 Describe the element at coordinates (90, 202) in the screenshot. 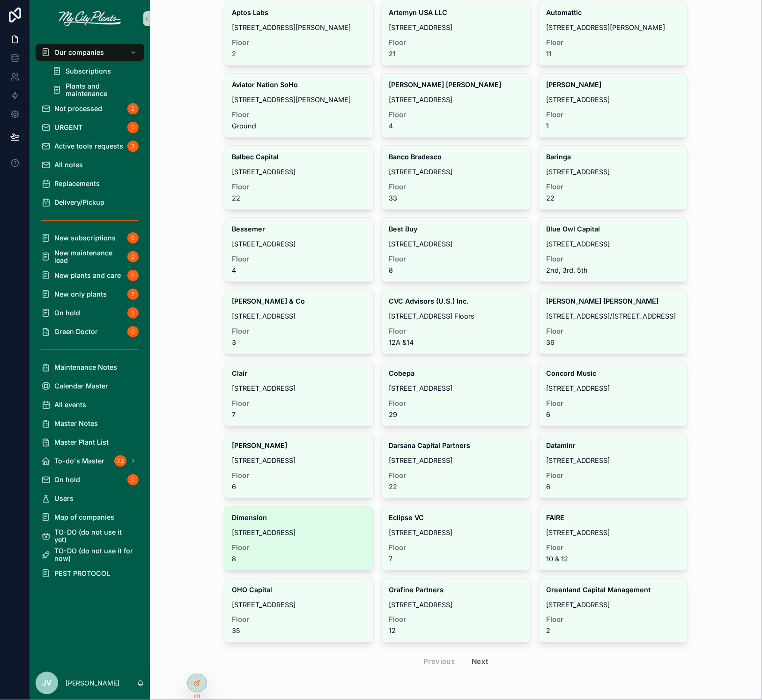

I see `a: Delivery/Pickup` at that location.